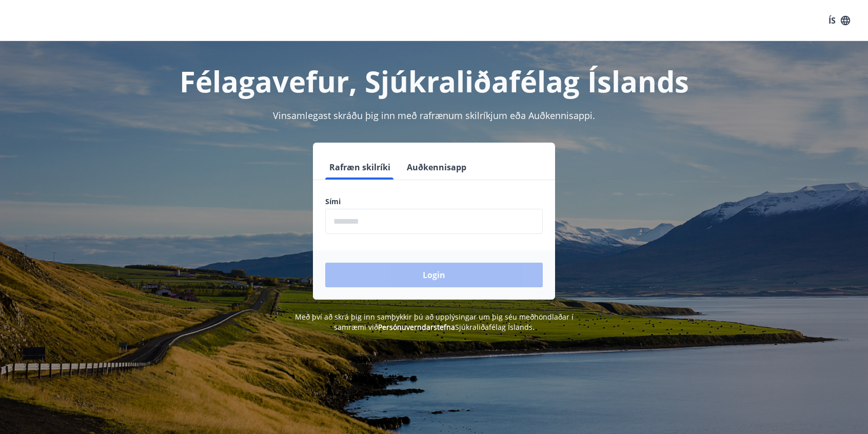 The height and width of the screenshot is (434, 868). I want to click on button: Auðkennisapp, so click(437, 167).